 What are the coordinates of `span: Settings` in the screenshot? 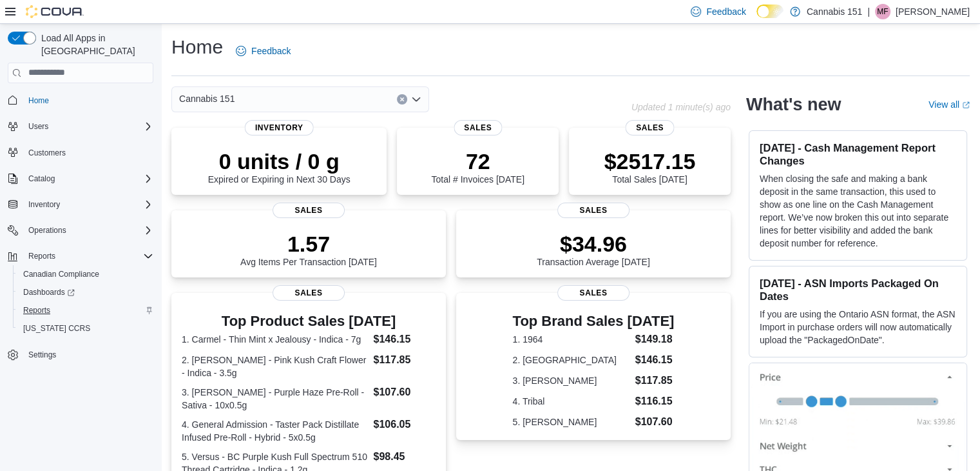 It's located at (88, 354).